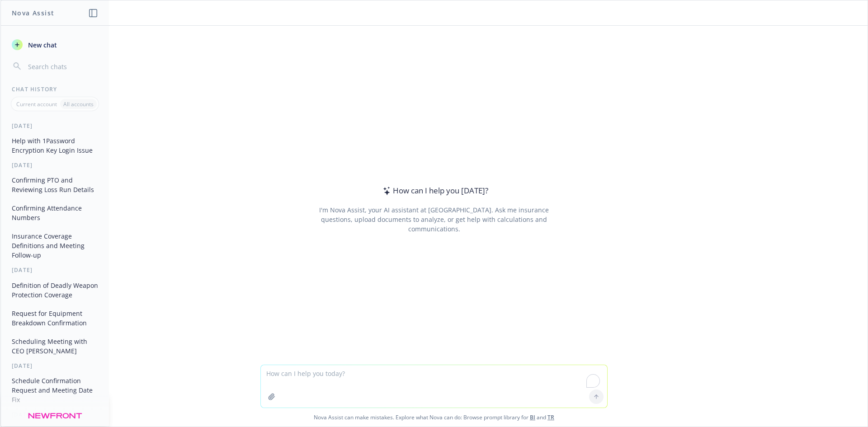  I want to click on p: Current account, so click(37, 104).